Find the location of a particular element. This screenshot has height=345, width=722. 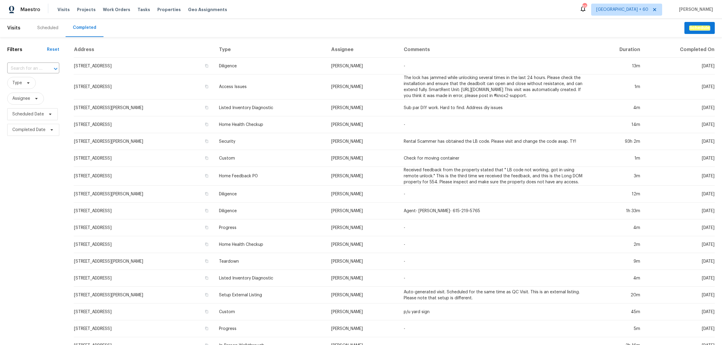

div: Completed is located at coordinates (84, 28).